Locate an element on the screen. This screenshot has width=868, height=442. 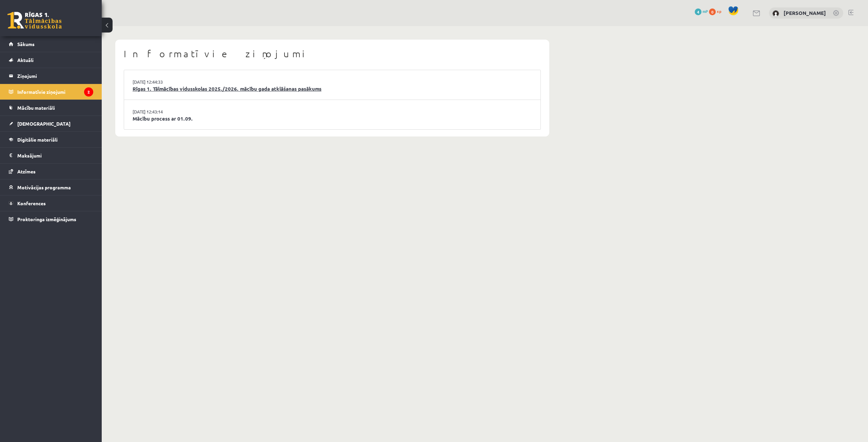
a: Rīgas 1. Tālmācības vidusskolas 2025./2026. mācību gada atklāšanas pasākums is located at coordinates (332, 89).